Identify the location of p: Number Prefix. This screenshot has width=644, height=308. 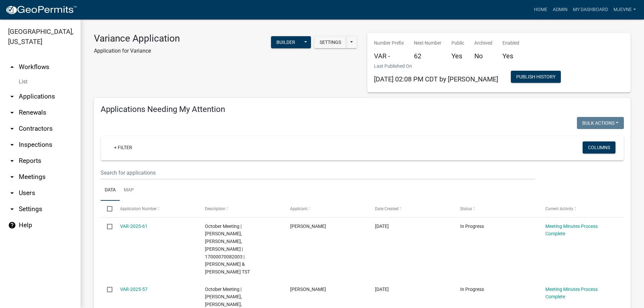
(388, 43).